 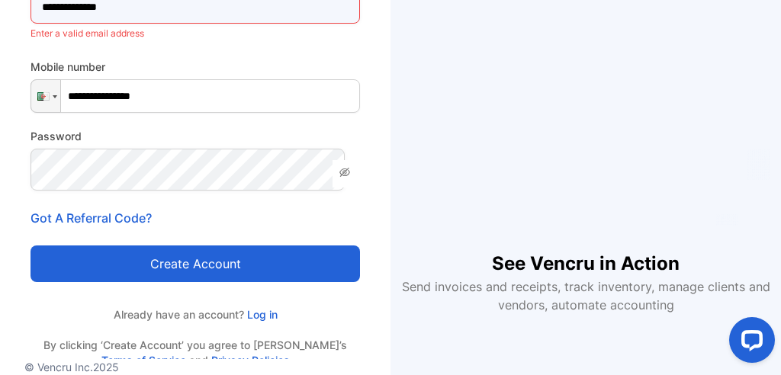 I want to click on label: Mobile number, so click(x=195, y=66).